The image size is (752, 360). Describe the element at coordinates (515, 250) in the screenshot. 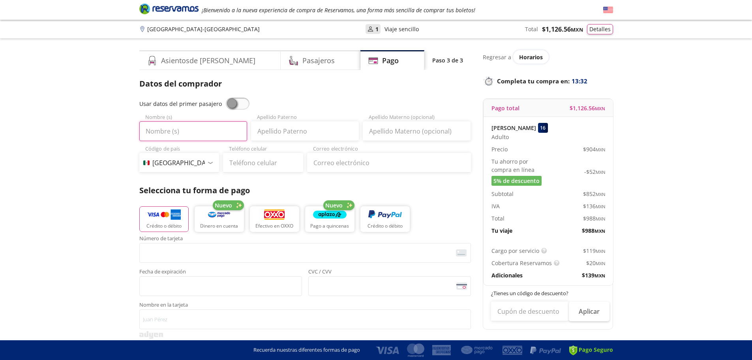

I see `p: Cargo por servicio` at that location.